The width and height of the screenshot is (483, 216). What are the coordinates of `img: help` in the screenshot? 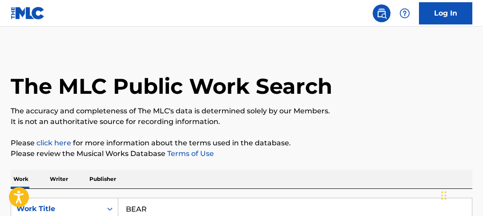 It's located at (405, 13).